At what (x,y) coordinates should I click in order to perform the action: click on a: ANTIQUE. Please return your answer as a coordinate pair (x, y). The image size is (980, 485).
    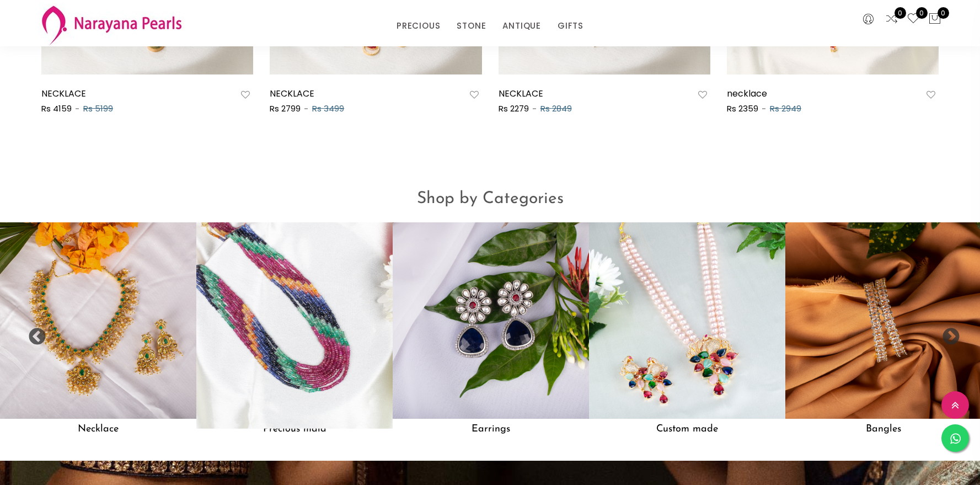
    Looking at the image, I should click on (521, 26).